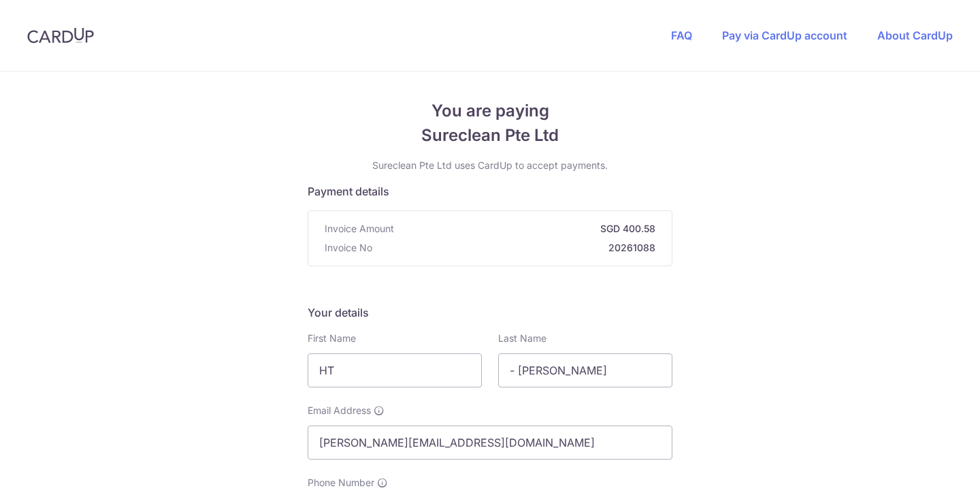  I want to click on span: Phone Number, so click(341, 483).